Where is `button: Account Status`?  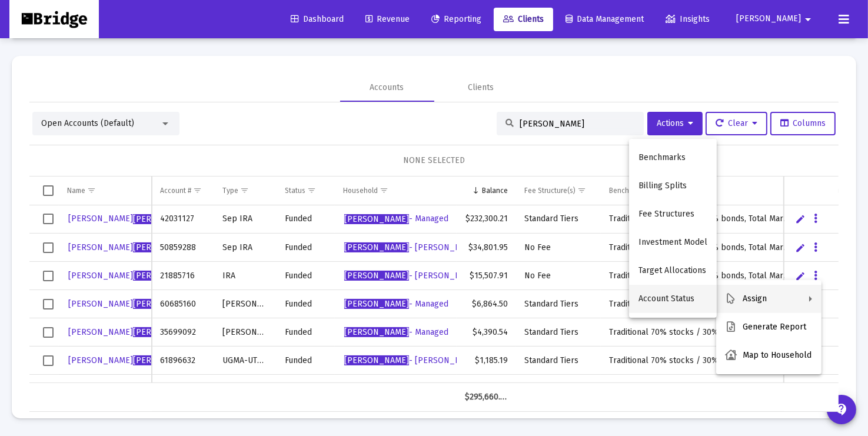 button: Account Status is located at coordinates (672, 299).